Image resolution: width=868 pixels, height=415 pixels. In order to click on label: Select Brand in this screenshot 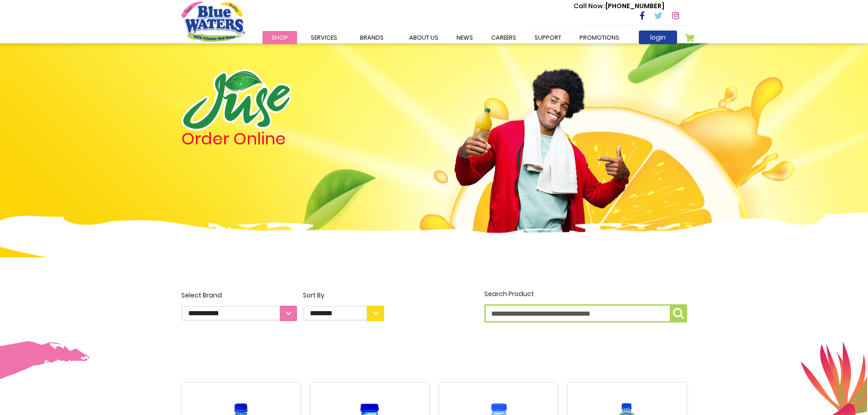, I will do `click(239, 306)`.